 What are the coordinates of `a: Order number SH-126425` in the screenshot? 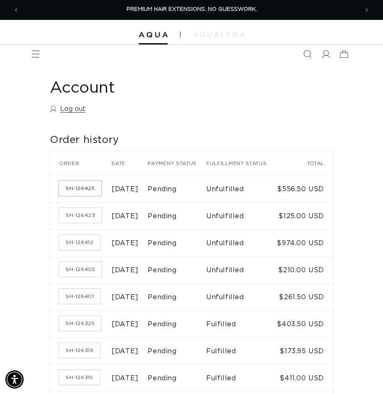 It's located at (80, 188).